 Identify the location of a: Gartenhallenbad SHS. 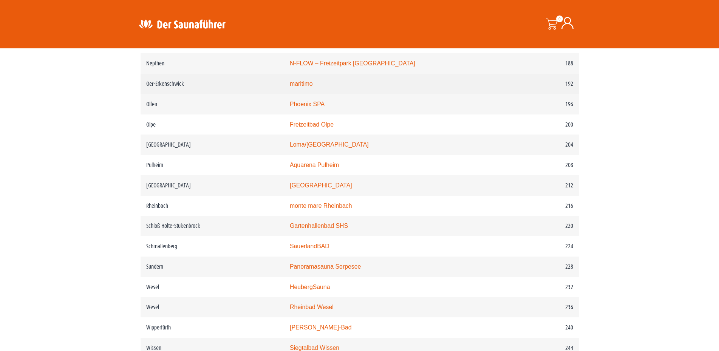
(319, 226).